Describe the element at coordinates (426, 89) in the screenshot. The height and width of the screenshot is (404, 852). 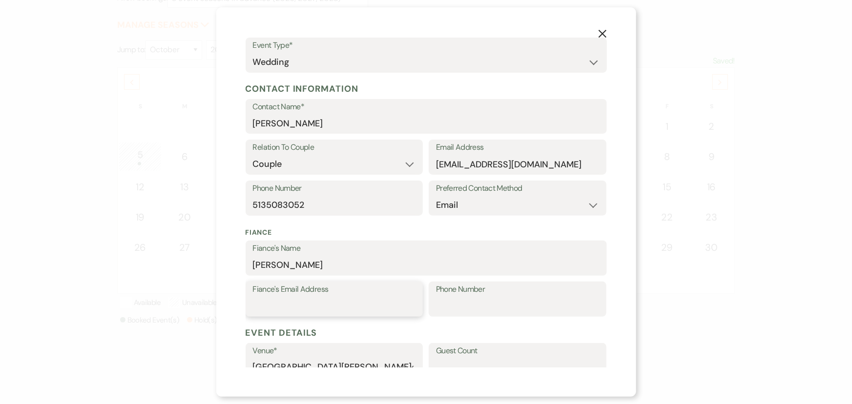
I see `h5: Contact Information` at that location.